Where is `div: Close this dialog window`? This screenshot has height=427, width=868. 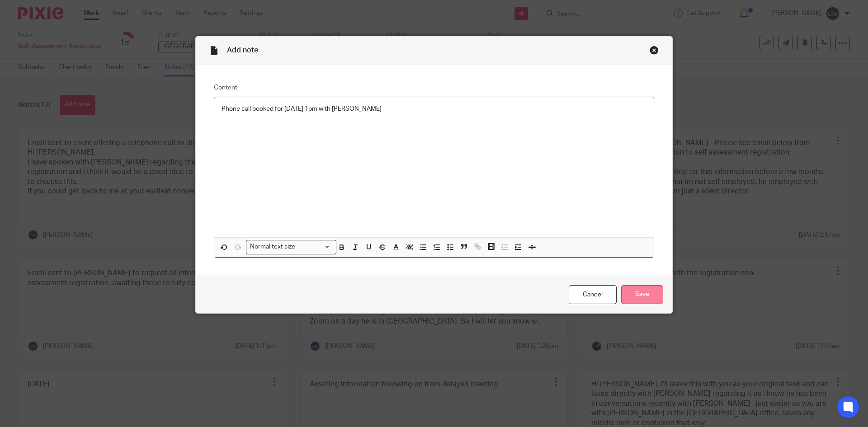
div: Close this dialog window is located at coordinates (654, 50).